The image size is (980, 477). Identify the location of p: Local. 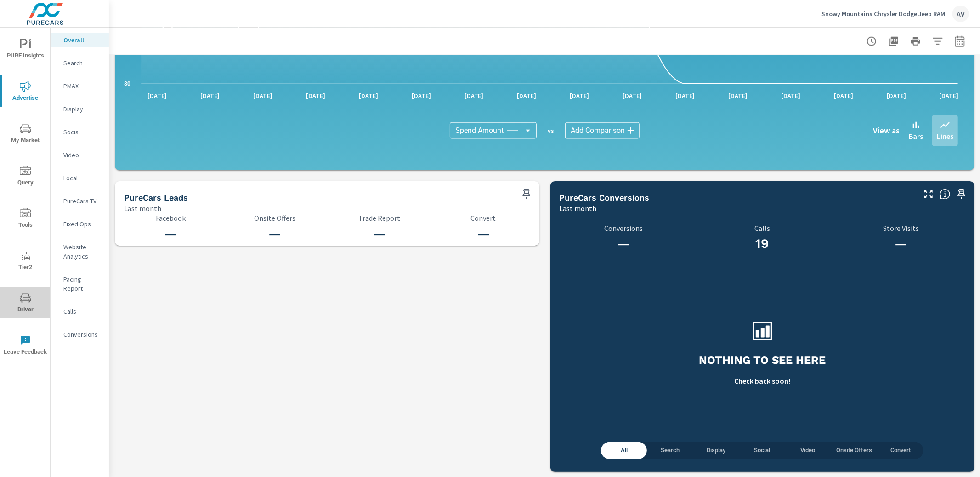
(82, 178).